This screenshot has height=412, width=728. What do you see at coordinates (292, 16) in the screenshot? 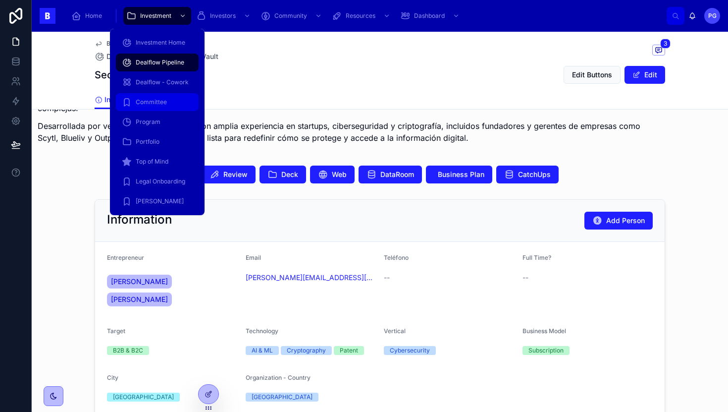
I see `a: Community` at bounding box center [292, 16].